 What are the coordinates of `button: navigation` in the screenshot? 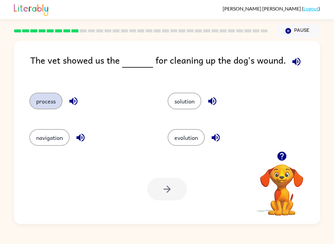 It's located at (49, 137).